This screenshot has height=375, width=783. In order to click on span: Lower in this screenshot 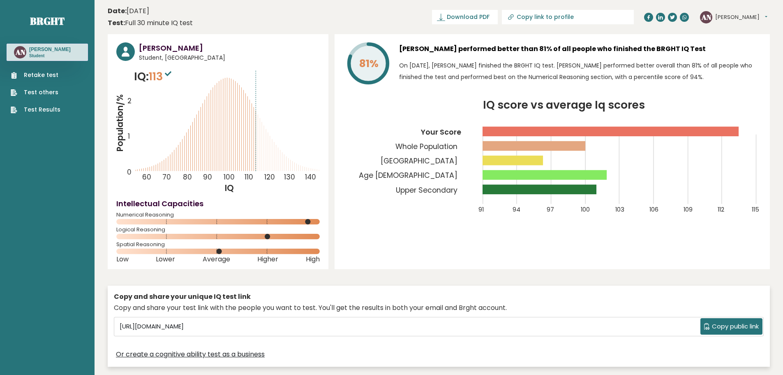, I will do `click(165, 259)`.